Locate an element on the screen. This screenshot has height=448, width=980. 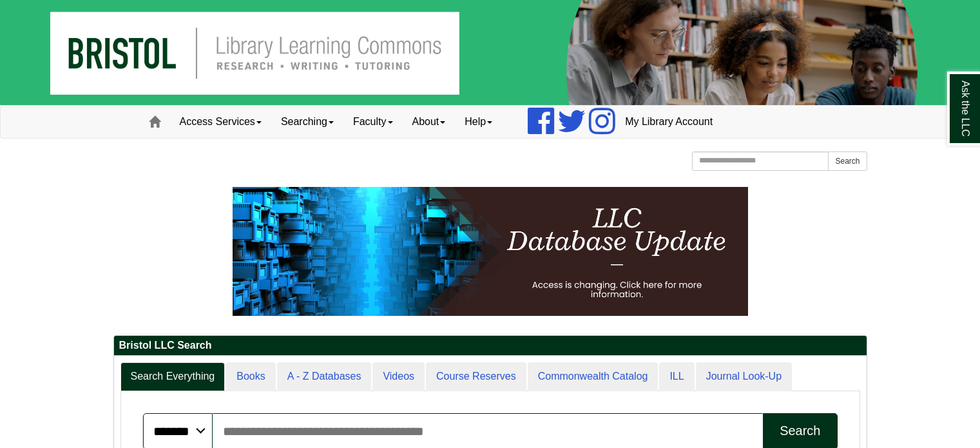
img: HTML tutorial is located at coordinates (490, 251).